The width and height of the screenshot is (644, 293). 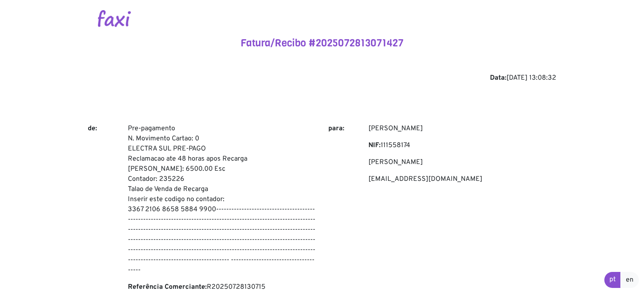 What do you see at coordinates (322, 43) in the screenshot?
I see `h4: Fatura/Recibo #2025072813071427` at bounding box center [322, 43].